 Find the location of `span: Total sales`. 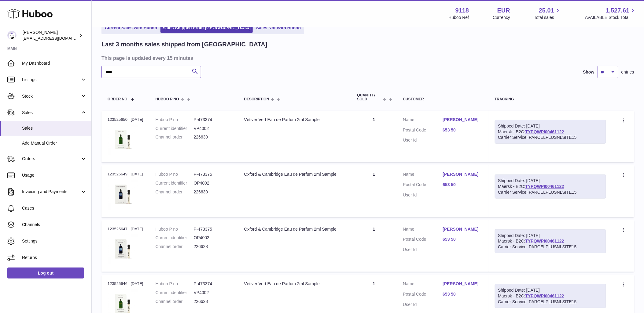

span: Total sales is located at coordinates (548, 17).